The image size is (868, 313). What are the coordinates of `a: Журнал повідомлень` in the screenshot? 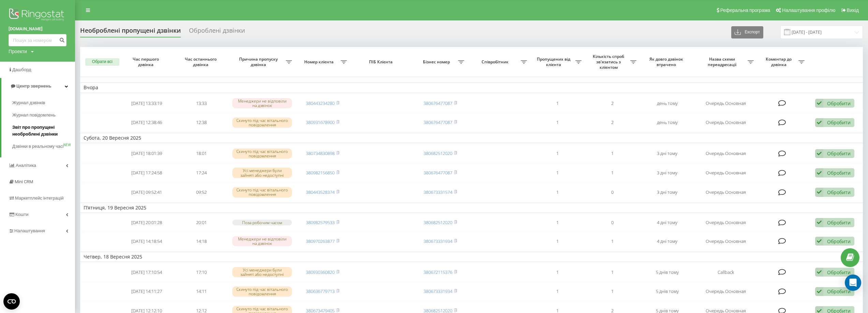 It's located at (44, 115).